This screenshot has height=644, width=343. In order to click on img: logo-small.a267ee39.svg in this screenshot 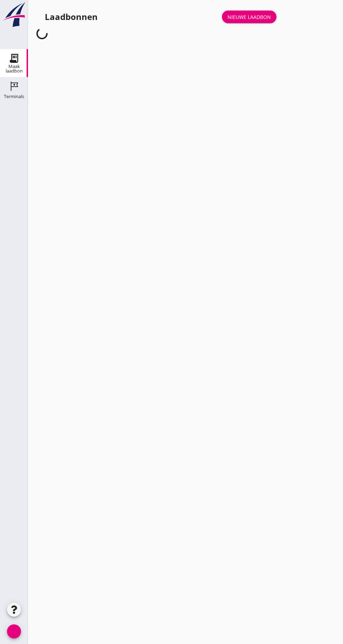, I will do `click(14, 15)`.